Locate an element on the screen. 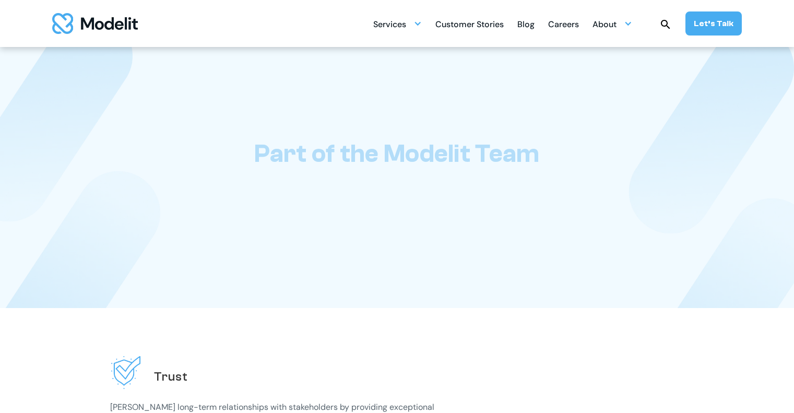  h1: Part of the Modelit Team is located at coordinates (397, 154).